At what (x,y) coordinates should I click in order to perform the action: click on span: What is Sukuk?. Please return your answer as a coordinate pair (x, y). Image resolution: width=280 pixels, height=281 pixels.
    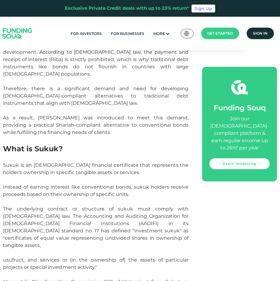
    Looking at the image, I should click on (33, 148).